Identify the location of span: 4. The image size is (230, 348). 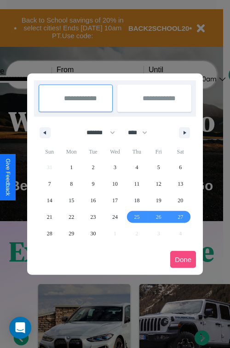
(136, 167).